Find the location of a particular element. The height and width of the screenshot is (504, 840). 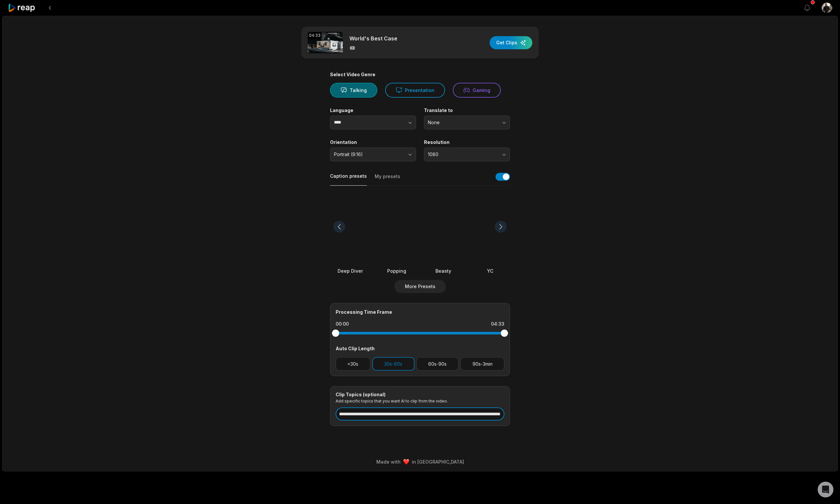

button: 30s-60s is located at coordinates (394, 363).